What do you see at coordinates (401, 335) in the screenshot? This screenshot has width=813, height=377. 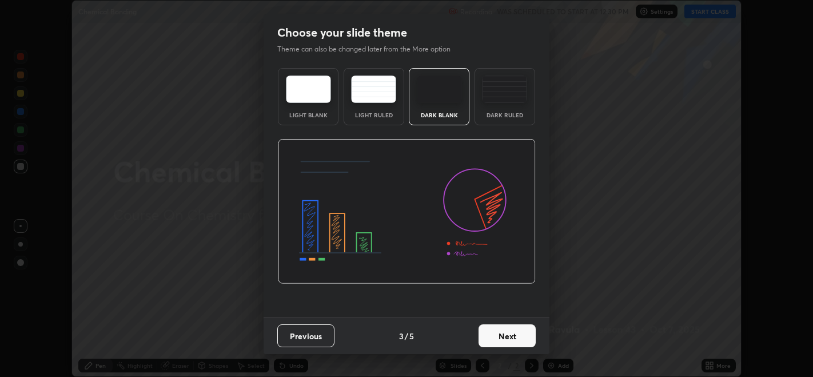 I see `h4: 3` at bounding box center [401, 335].